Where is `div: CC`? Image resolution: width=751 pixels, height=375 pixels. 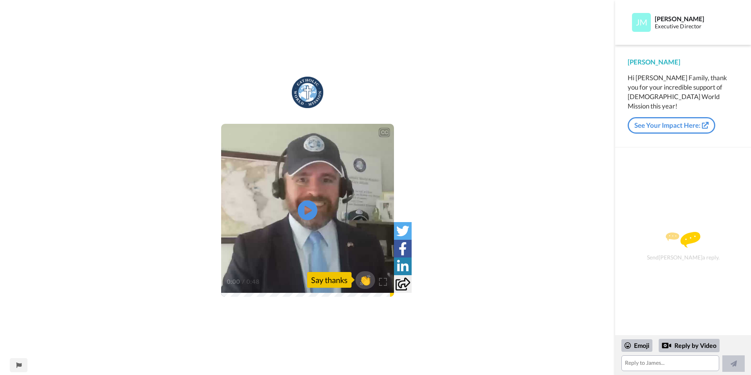
div: CC is located at coordinates (384, 132).